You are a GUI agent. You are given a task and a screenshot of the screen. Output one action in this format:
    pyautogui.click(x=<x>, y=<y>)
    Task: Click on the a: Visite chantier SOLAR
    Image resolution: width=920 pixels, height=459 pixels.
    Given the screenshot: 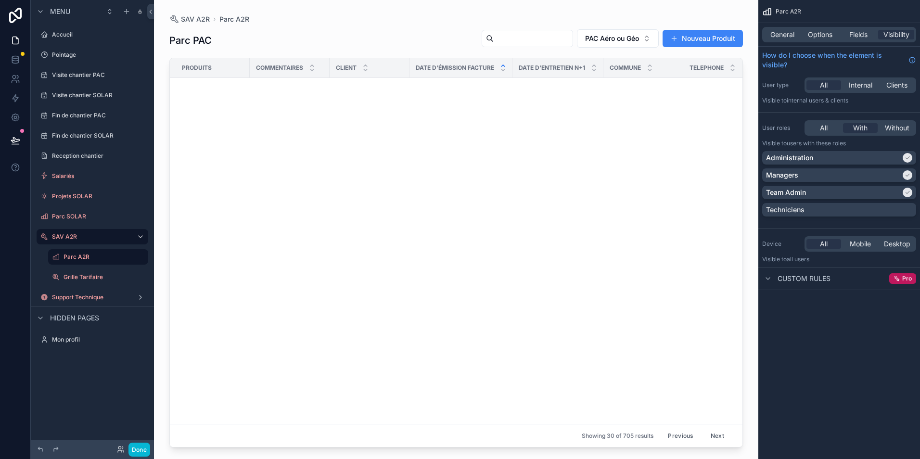 What is the action you would take?
    pyautogui.click(x=92, y=95)
    